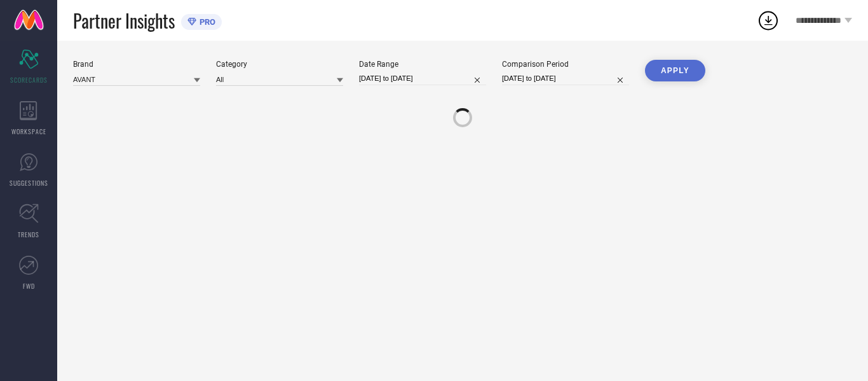 Image resolution: width=868 pixels, height=381 pixels. What do you see at coordinates (28, 80) in the screenshot?
I see `span: SCORECARDS` at bounding box center [28, 80].